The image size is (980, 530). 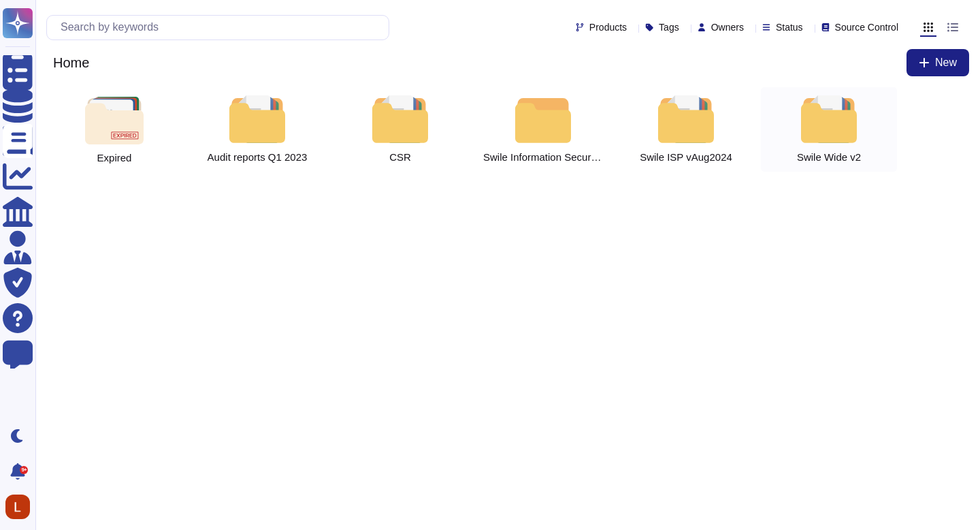 I want to click on input: Search by keywords, so click(x=221, y=27).